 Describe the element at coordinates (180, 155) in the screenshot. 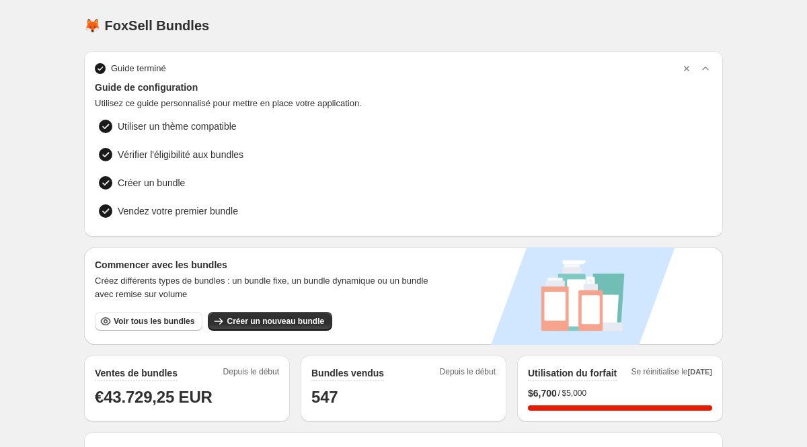

I see `span: Vérifier l'éligibilité aux bundles` at that location.